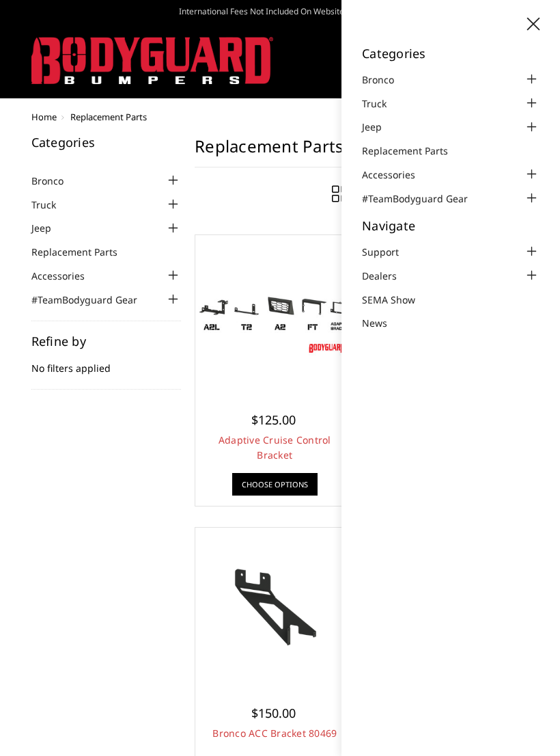 The width and height of the screenshot is (560, 756). I want to click on img: Adaptive Cruise Control Bracket, so click(274, 314).